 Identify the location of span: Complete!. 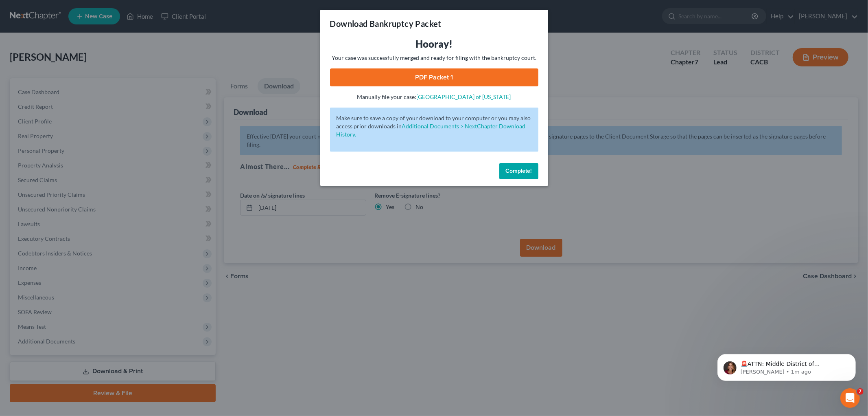
(519, 171).